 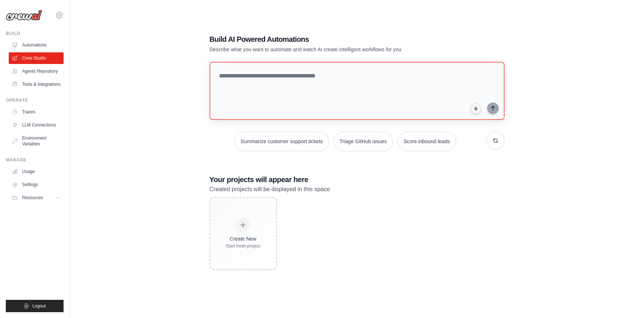 What do you see at coordinates (357, 189) in the screenshot?
I see `p: Created projects will be displayed in this space` at bounding box center [357, 189].